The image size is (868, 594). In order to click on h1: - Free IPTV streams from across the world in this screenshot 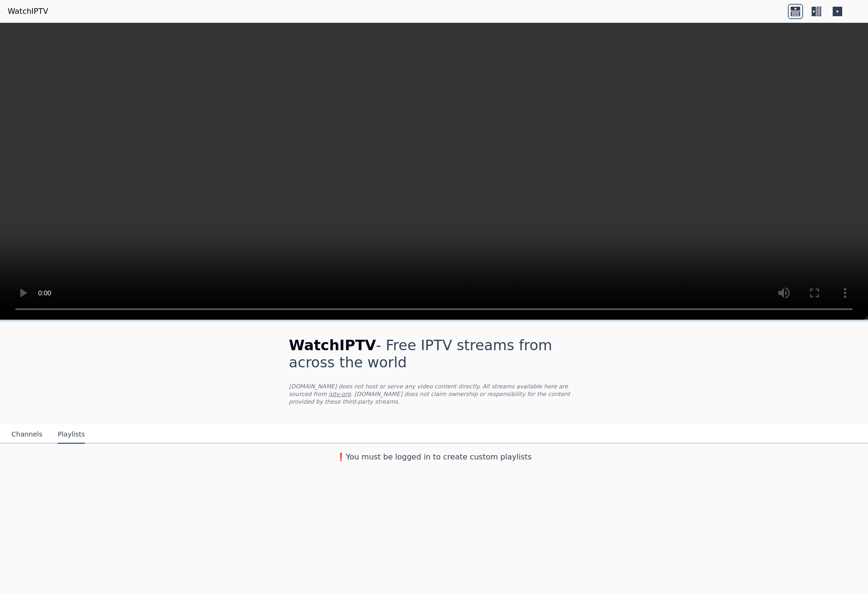, I will do `click(434, 354)`.